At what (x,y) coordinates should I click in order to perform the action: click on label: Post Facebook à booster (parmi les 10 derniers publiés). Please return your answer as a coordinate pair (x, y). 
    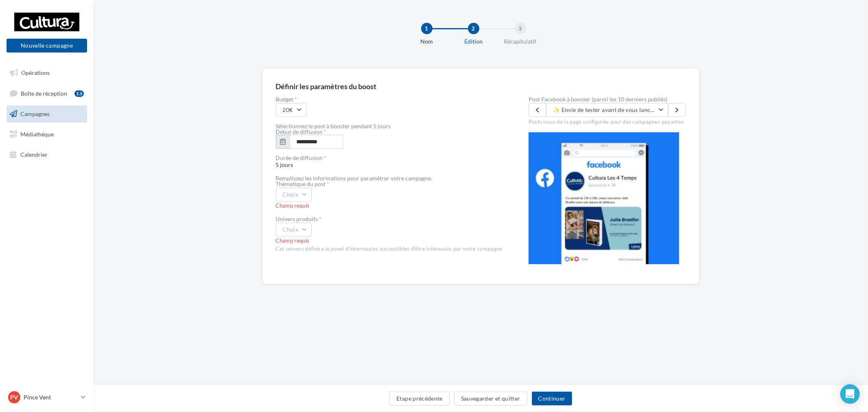
    Looking at the image, I should click on (607, 99).